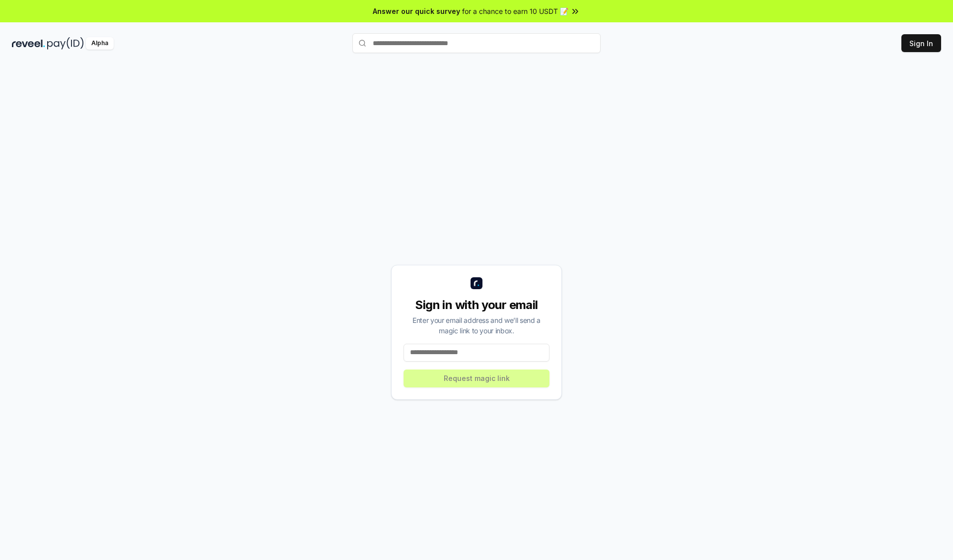  What do you see at coordinates (417, 11) in the screenshot?
I see `span: Answer our quick survey` at bounding box center [417, 11].